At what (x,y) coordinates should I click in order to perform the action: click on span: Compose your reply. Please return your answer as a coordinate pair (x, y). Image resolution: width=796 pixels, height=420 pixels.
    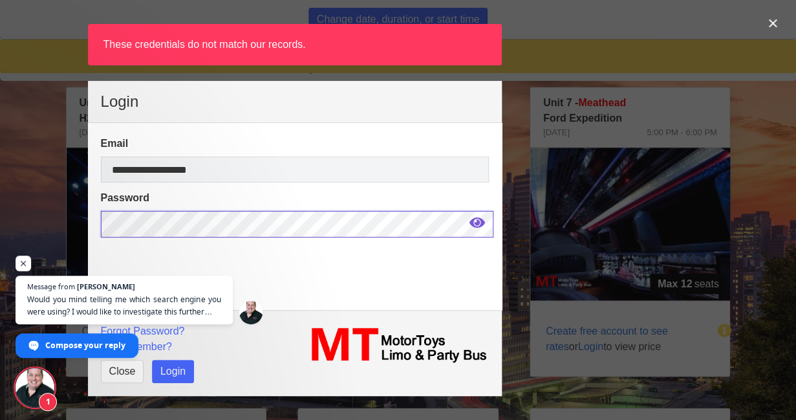
    Looking at the image, I should click on (85, 345).